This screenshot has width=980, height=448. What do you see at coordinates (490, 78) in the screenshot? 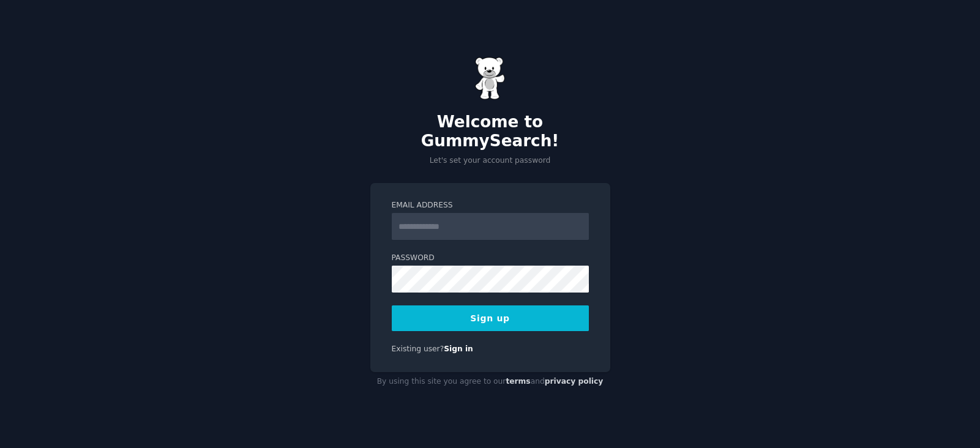
I see `img: Gummy Bear` at bounding box center [490, 78].